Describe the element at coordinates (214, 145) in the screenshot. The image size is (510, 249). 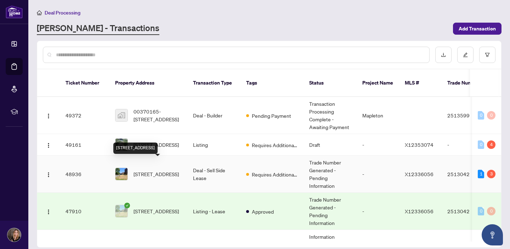
I see `td: Listing` at that location.